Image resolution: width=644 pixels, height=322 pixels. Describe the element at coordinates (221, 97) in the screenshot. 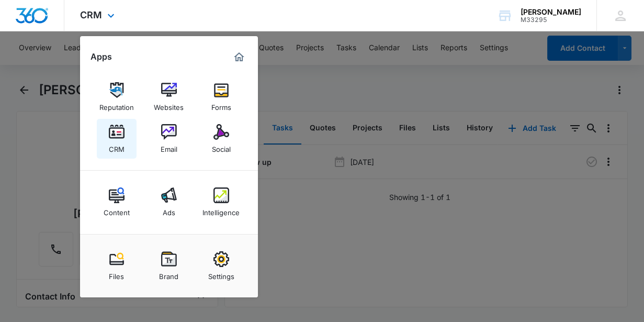

I see `a: Forms` at that location.